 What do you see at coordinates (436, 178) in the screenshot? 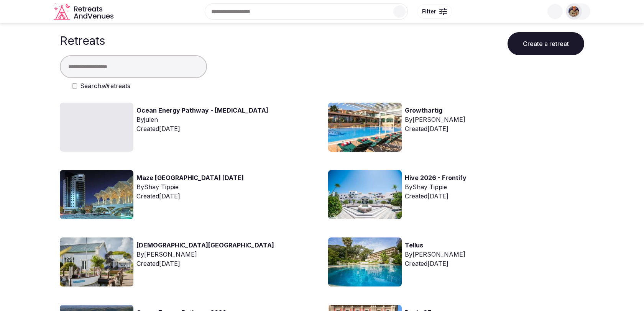
I see `a: Hive 2026 - Frontify` at bounding box center [436, 178].